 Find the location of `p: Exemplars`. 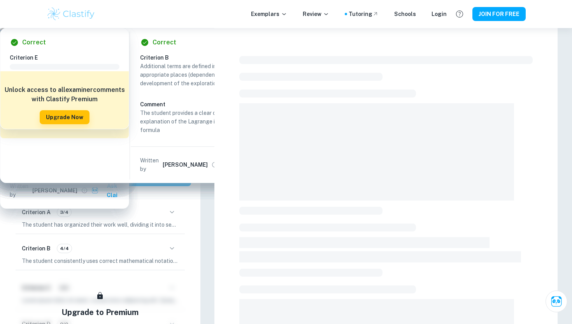

p: Exemplars is located at coordinates (269, 14).